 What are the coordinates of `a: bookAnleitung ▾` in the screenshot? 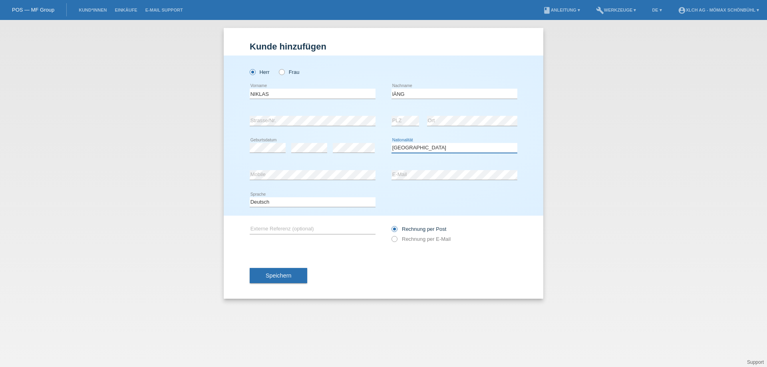 It's located at (562, 10).